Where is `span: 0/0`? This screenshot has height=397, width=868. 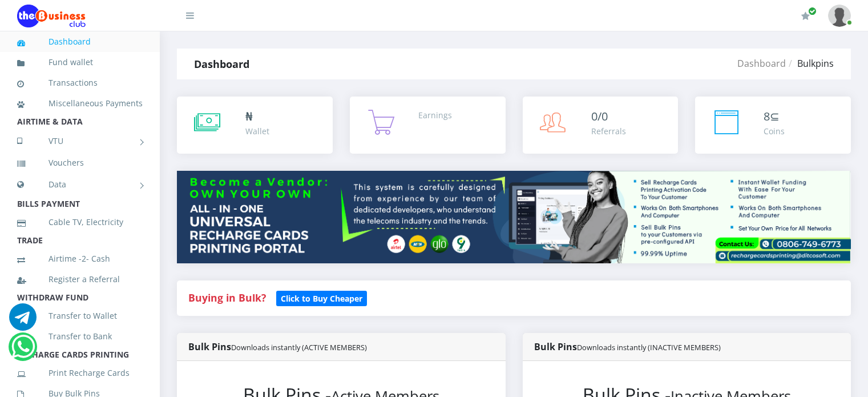 span: 0/0 is located at coordinates (599, 116).